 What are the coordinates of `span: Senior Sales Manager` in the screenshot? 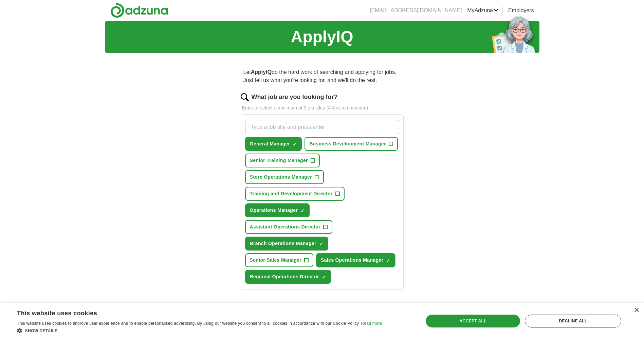 It's located at (276, 260).